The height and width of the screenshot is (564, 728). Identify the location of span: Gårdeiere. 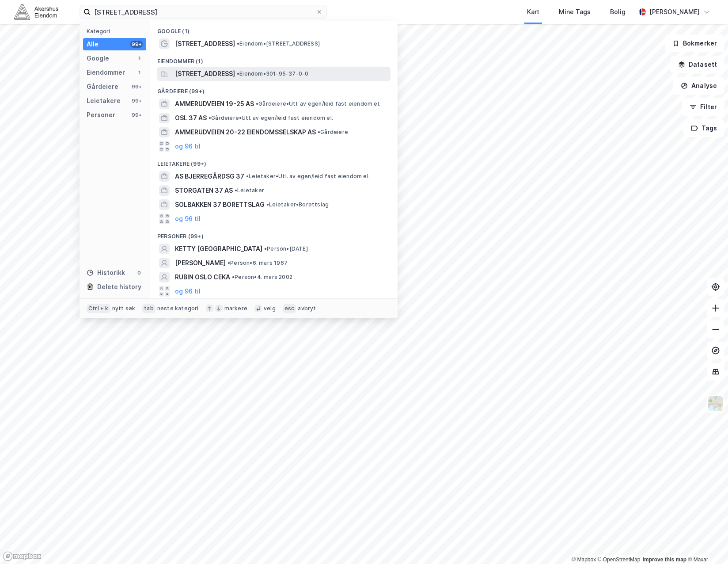
(333, 132).